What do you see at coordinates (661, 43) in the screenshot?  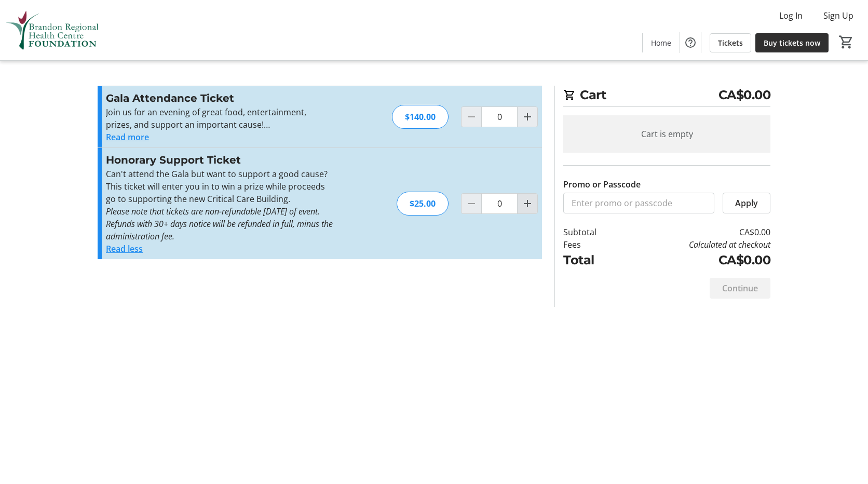 I see `a: Home` at bounding box center [661, 43].